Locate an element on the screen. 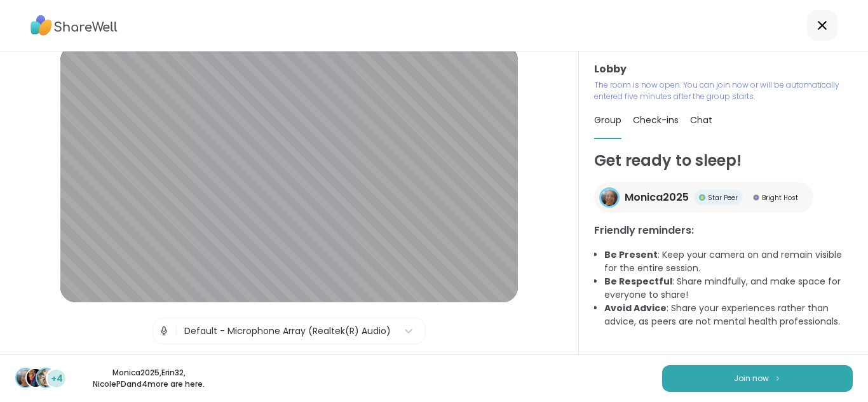 The width and height of the screenshot is (868, 402). span: Bright Host is located at coordinates (780, 197).